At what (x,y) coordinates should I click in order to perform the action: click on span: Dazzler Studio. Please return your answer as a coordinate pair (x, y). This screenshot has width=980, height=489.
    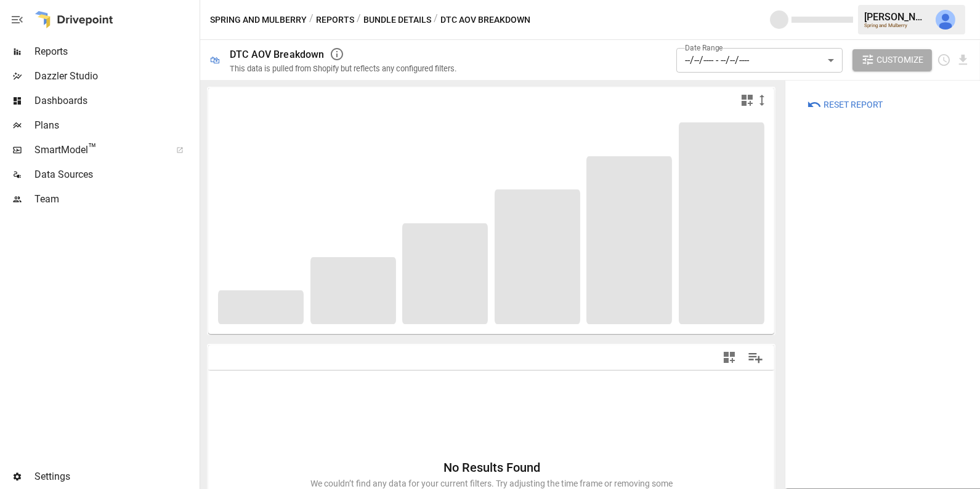
    Looking at the image, I should click on (116, 76).